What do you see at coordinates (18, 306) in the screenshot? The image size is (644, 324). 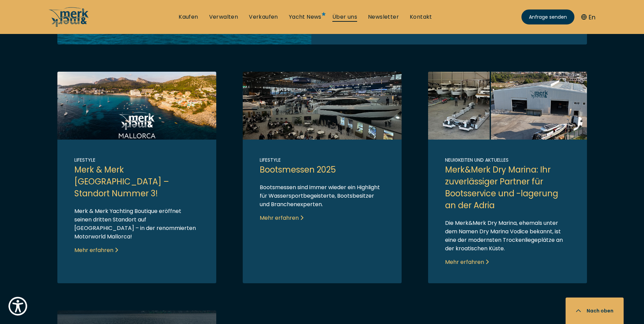 I see `button: Show Accessibility Preferences` at bounding box center [18, 306].